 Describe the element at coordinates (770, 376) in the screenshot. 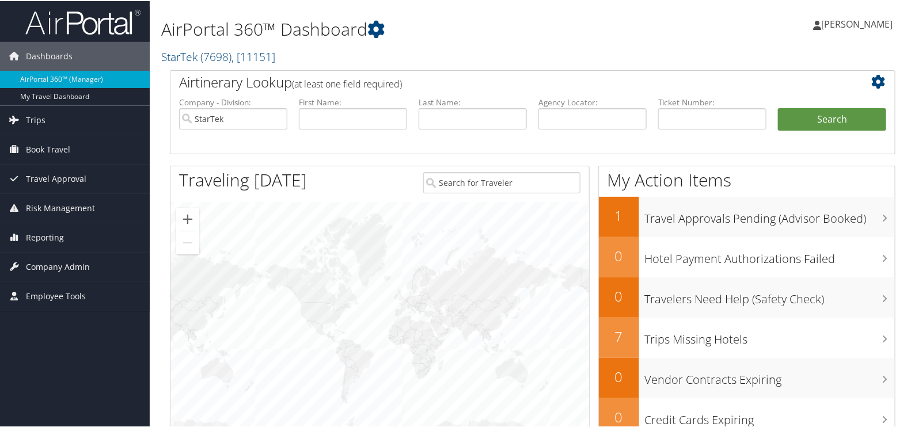

I see `h3: Vendor Contracts Expiring` at that location.